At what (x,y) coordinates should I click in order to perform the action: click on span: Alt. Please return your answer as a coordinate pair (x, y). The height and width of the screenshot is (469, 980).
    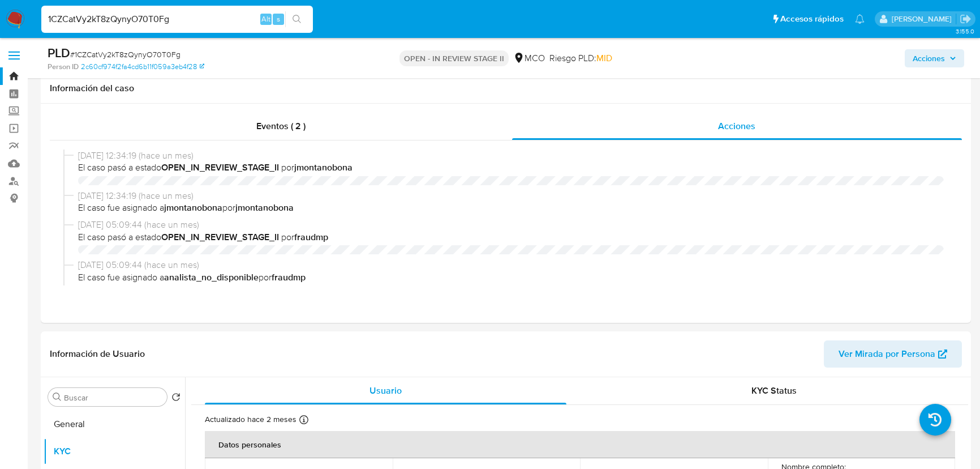
    Looking at the image, I should click on (266, 19).